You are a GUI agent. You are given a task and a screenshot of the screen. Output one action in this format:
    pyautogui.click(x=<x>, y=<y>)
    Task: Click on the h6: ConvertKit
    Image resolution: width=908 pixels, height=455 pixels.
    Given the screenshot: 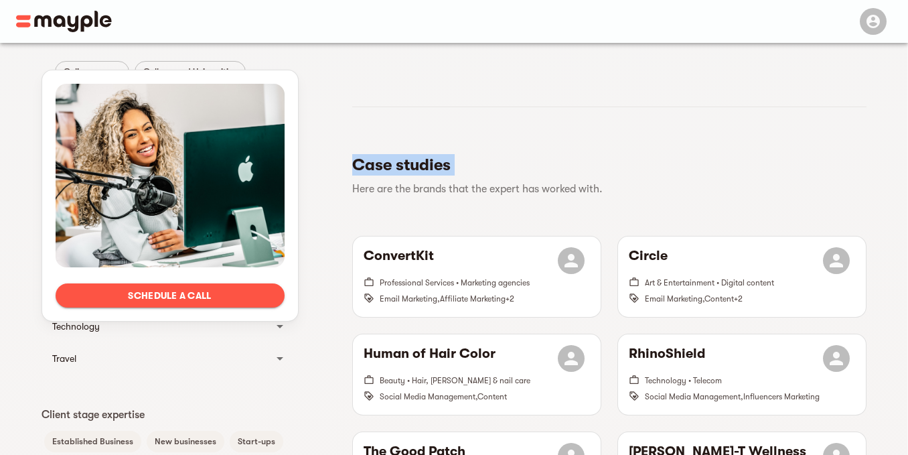 What is the action you would take?
    pyautogui.click(x=399, y=261)
    